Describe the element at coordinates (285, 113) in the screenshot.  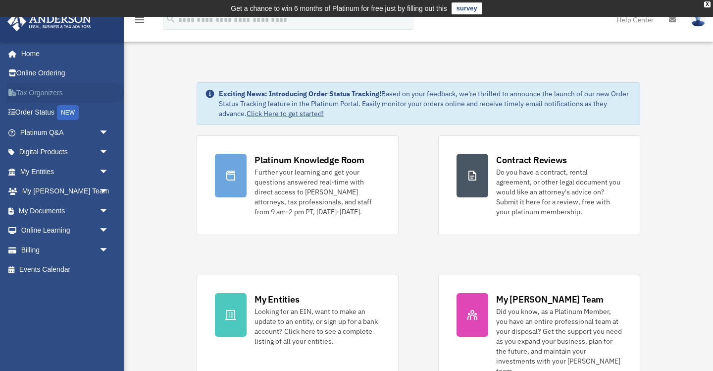
I see `a: Click Here to get started!` at that location.